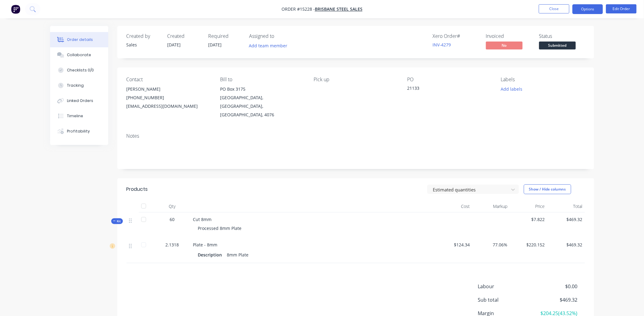 This screenshot has width=644, height=316. Describe the element at coordinates (80, 40) in the screenshot. I see `div: Order details` at that location.